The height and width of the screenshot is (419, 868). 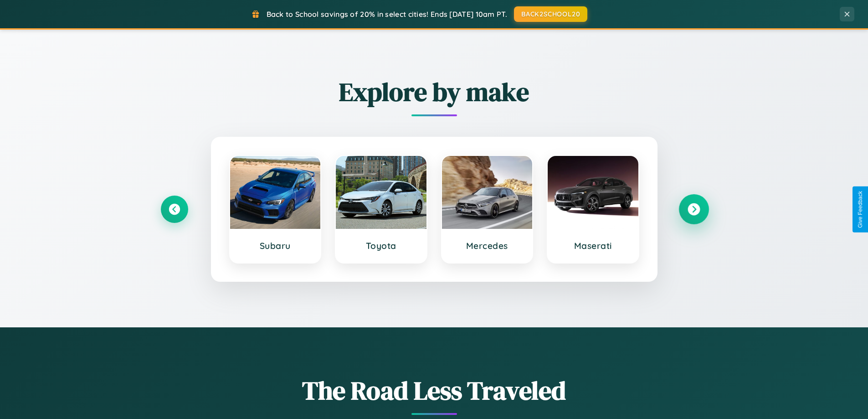 I want to click on button: BACK2SCHOOL20, so click(x=551, y=14).